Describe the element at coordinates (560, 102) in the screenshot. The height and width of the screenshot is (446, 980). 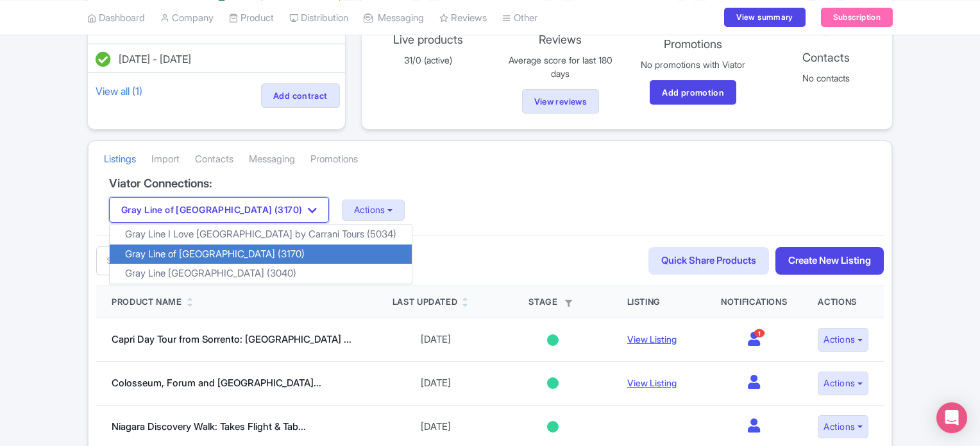
I see `a: View reviews` at that location.